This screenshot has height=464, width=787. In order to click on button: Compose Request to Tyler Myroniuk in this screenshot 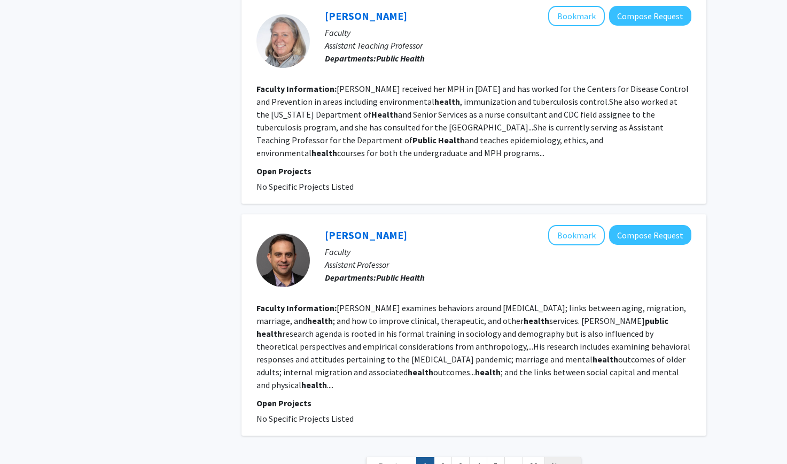, I will do `click(650, 235)`.